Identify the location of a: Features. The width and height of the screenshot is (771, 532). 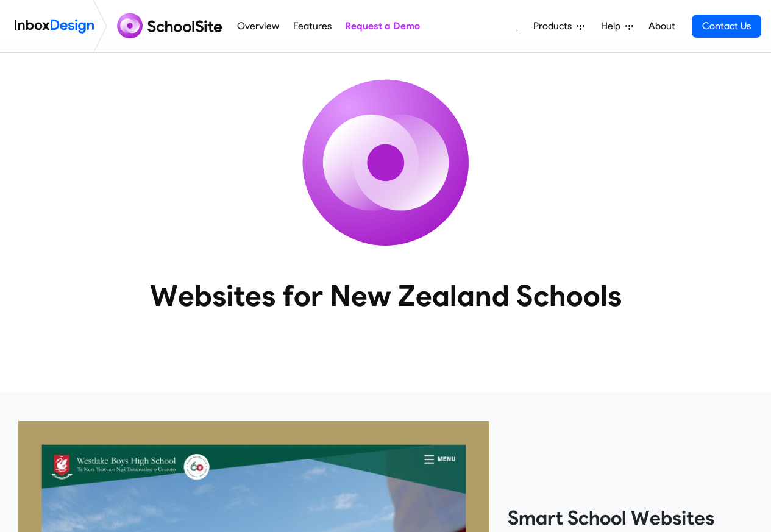
(312, 26).